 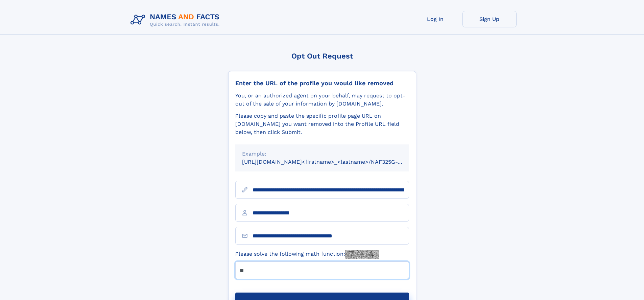 I want to click on img: Logo Names and Facts, so click(x=176, y=20).